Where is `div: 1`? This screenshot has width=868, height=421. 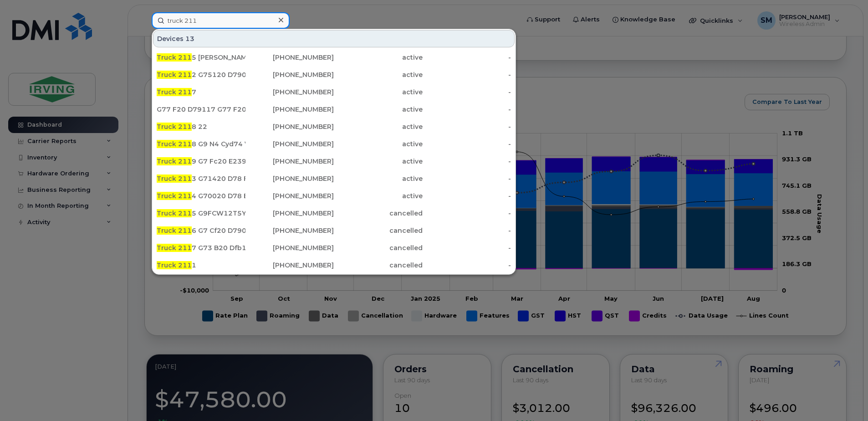
div: 1 is located at coordinates (201, 265).